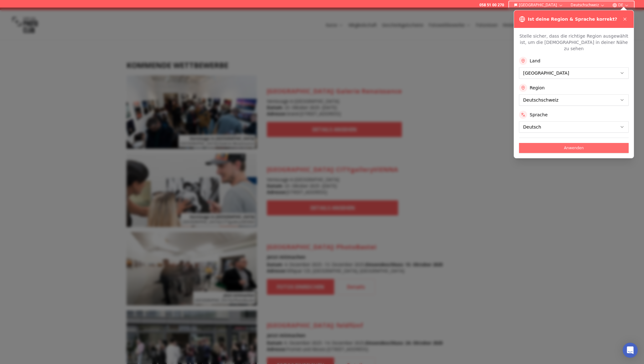  I want to click on label: Sprache, so click(538, 115).